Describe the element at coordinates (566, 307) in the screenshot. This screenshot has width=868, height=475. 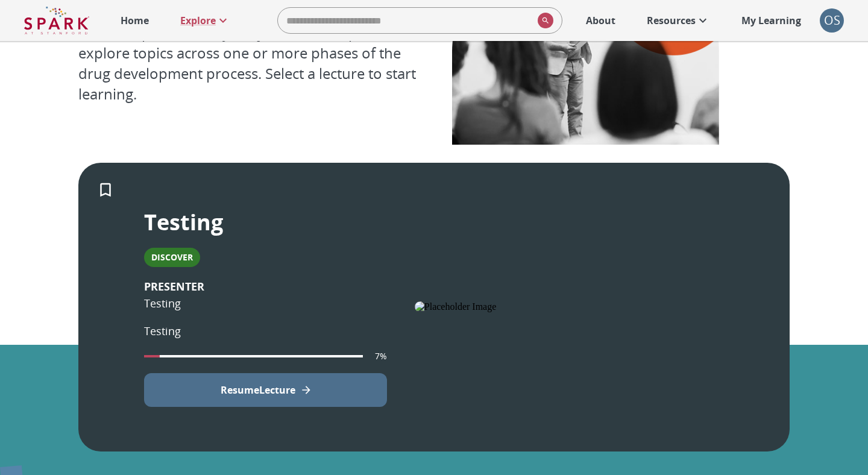
I see `img: Placeholder Image` at that location.